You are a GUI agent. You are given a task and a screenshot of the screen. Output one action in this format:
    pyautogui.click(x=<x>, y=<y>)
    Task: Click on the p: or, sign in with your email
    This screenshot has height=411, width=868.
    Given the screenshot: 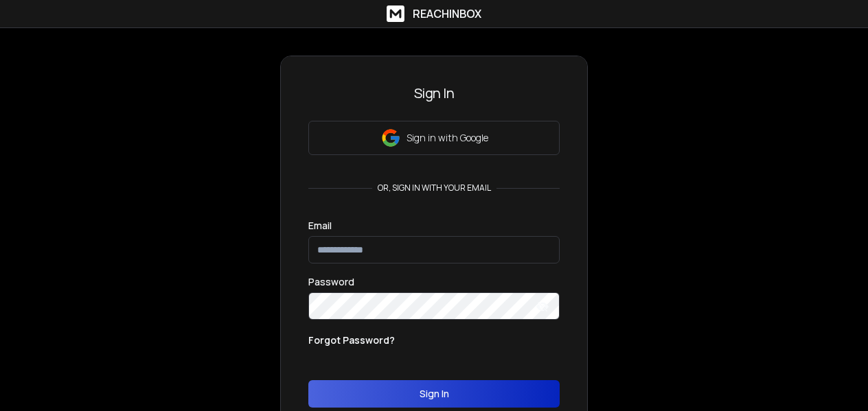 What is the action you would take?
    pyautogui.click(x=434, y=188)
    